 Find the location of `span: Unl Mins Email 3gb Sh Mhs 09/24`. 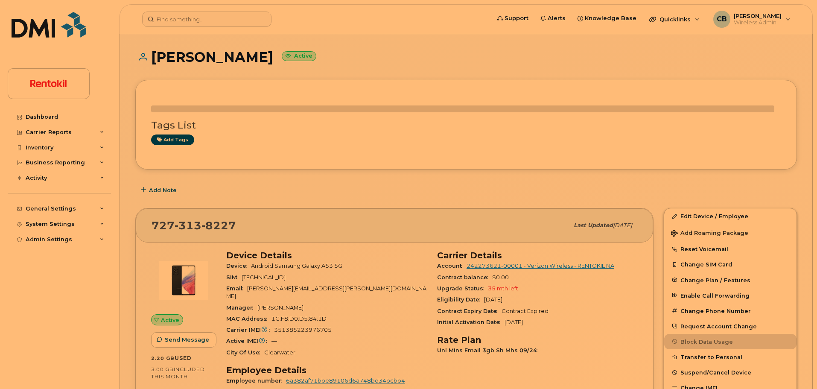

span: Unl Mins Email 3gb Sh Mhs 09/24 is located at coordinates (489, 350).